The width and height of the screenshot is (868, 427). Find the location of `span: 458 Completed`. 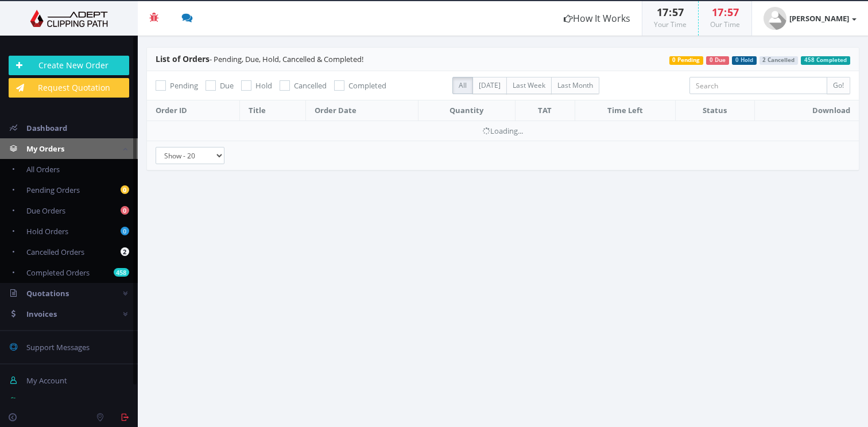

span: 458 Completed is located at coordinates (826, 60).